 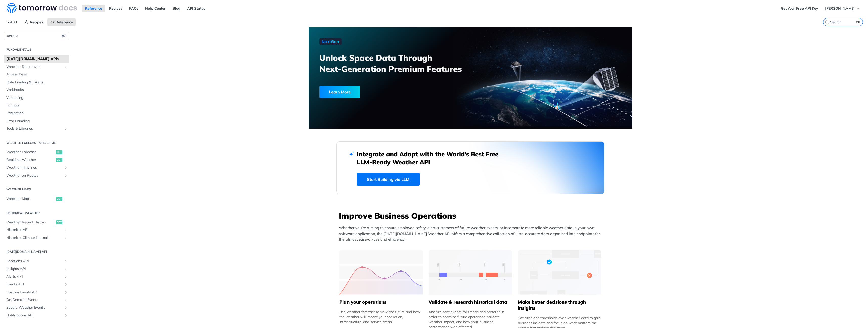 What do you see at coordinates (37, 83) in the screenshot?
I see `span: Rate Limiting & Tokens` at bounding box center [37, 83].